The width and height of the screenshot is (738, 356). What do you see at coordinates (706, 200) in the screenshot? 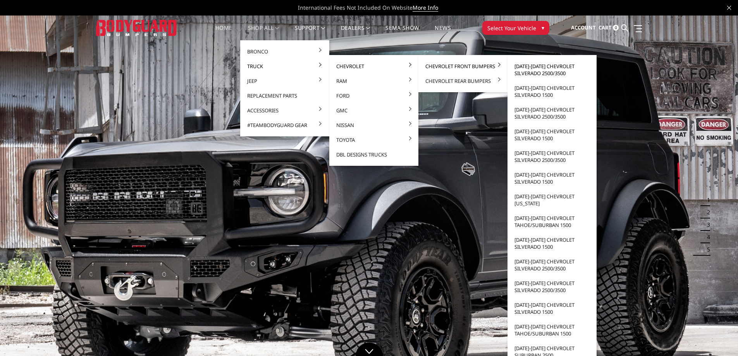
I see `button: 1 of 5` at bounding box center [706, 200].